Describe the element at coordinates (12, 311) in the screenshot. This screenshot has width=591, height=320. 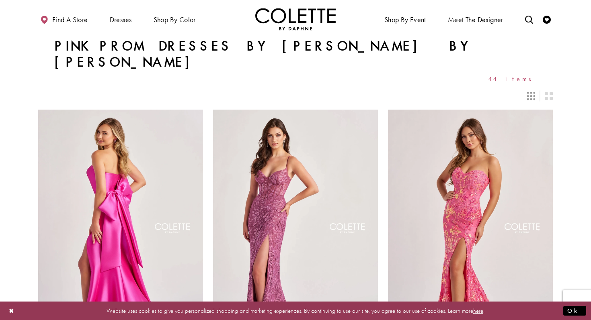
I see `button: Close Dialog` at that location.